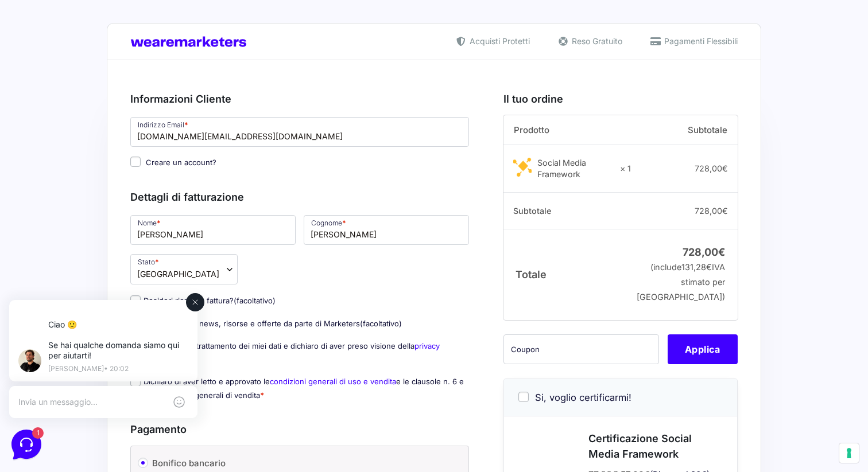 Image resolution: width=868 pixels, height=472 pixels. What do you see at coordinates (298, 464) in the screenshot?
I see `label: Bonifico bancario` at bounding box center [298, 464].